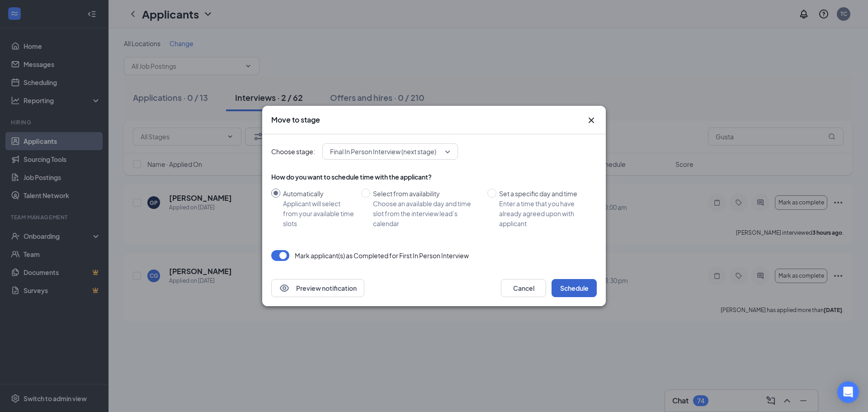 This screenshot has height=412, width=868. Describe the element at coordinates (544, 214) in the screenshot. I see `div: Enter a time that you have already agreed upon with applicant` at that location.